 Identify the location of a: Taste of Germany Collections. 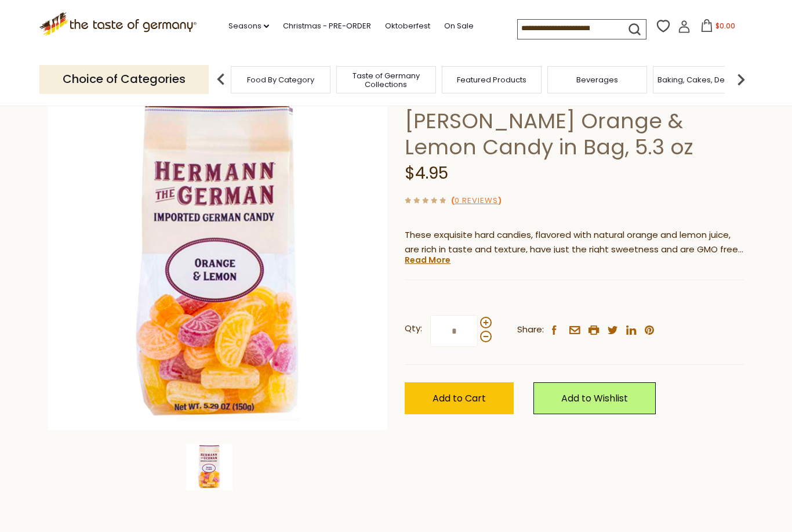
(386, 80).